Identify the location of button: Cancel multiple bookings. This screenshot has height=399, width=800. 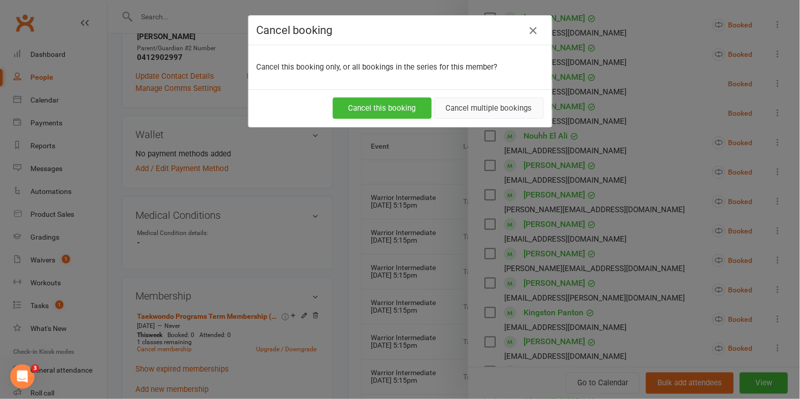
(489, 108).